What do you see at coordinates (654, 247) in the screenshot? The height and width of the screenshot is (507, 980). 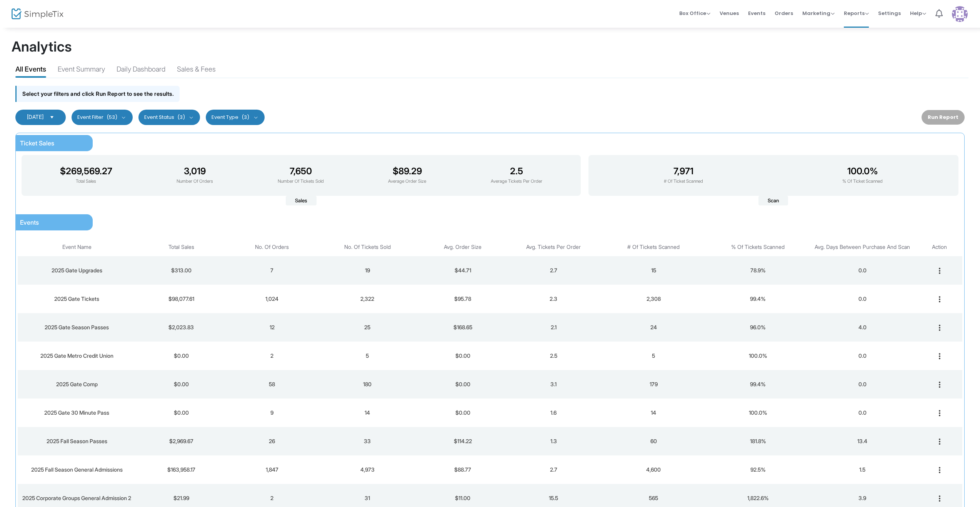 I see `span: # Of Tickets Scanned` at bounding box center [654, 247].